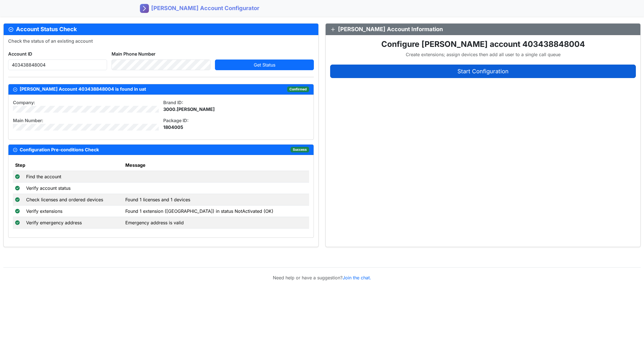 The height and width of the screenshot is (347, 644). Describe the element at coordinates (483, 71) in the screenshot. I see `button: Start Configuration` at that location.